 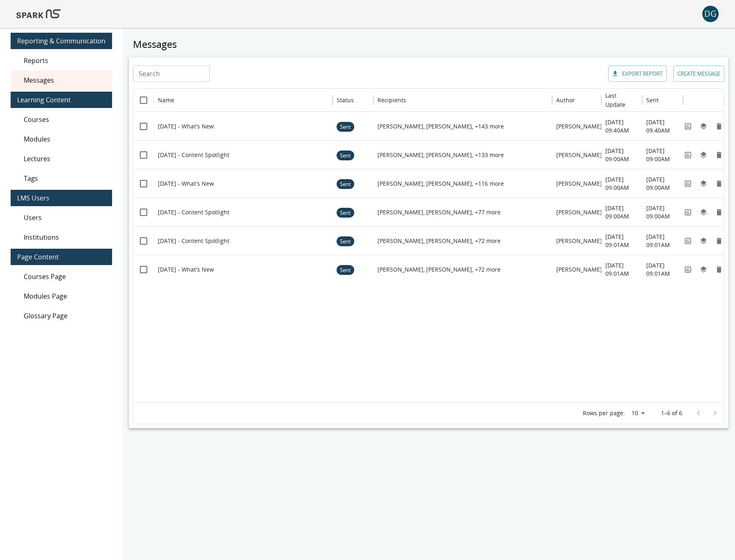 I want to click on span: Glossary Page, so click(x=65, y=315).